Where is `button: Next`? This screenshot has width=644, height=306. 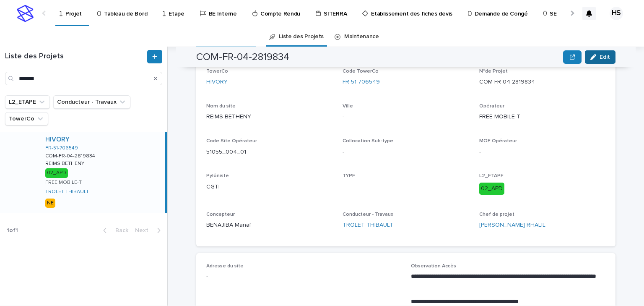 button: Next is located at coordinates (149, 231).